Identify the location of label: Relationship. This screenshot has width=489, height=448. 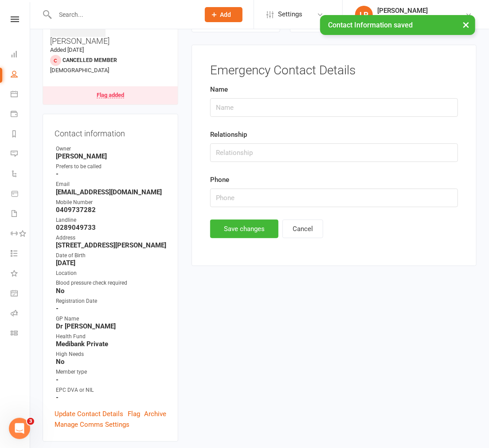
(228, 134).